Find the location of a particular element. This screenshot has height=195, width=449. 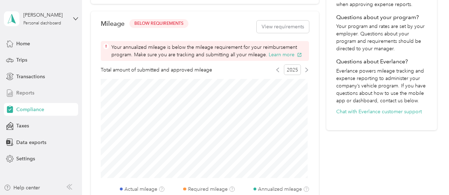

span: 2025 is located at coordinates (292, 70).